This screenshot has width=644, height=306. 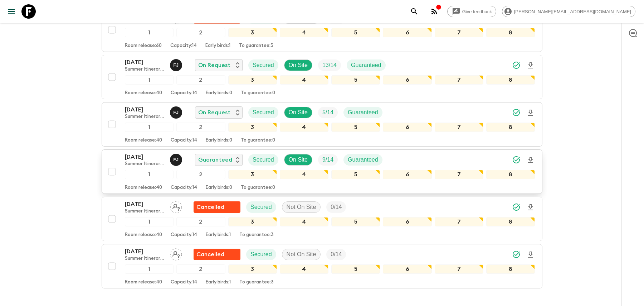 I want to click on span: Fadi Jaber, so click(x=177, y=159).